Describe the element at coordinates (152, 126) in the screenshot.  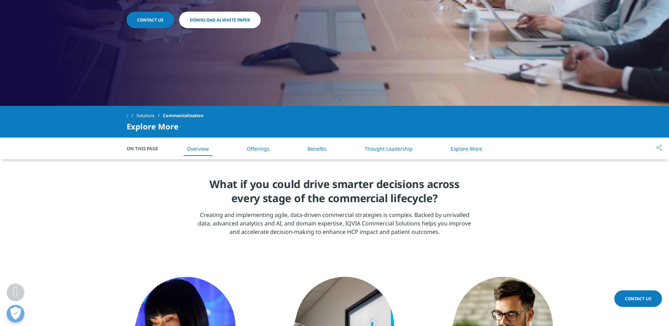
I see `span: Explore More` at that location.